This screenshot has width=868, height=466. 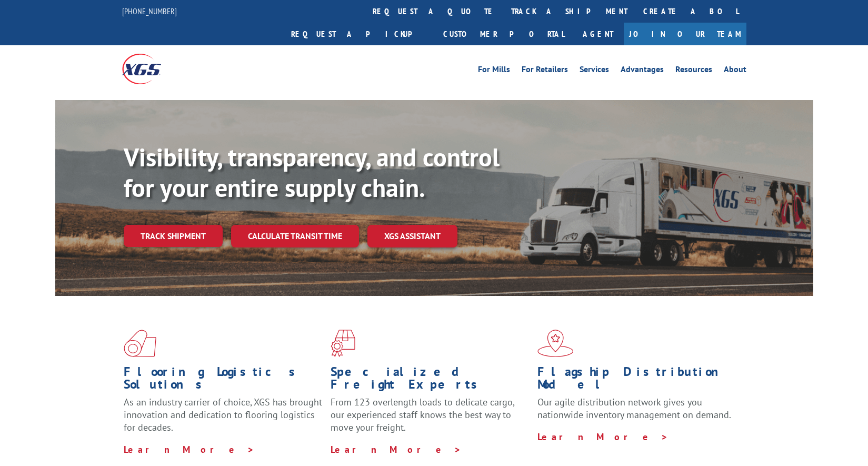 What do you see at coordinates (598, 34) in the screenshot?
I see `a: Agent` at bounding box center [598, 34].